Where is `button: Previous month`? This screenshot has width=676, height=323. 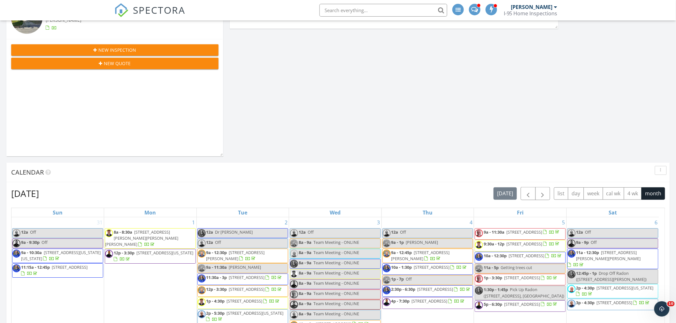 button: Previous month is located at coordinates (528, 194).